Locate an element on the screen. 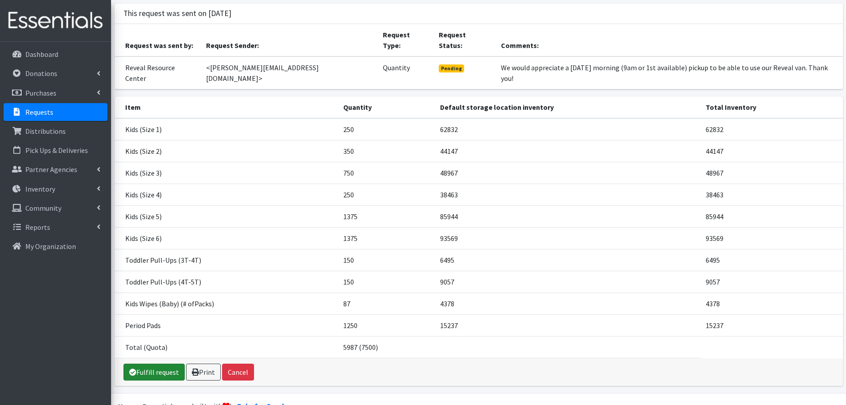 The width and height of the screenshot is (846, 405). td: Toddler Pull-Ups (4T-5T) is located at coordinates (226, 281).